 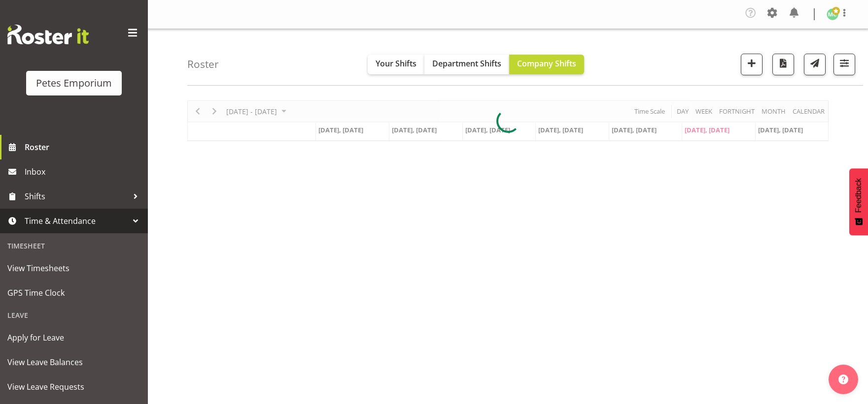 I want to click on span: Feedback, so click(x=859, y=195).